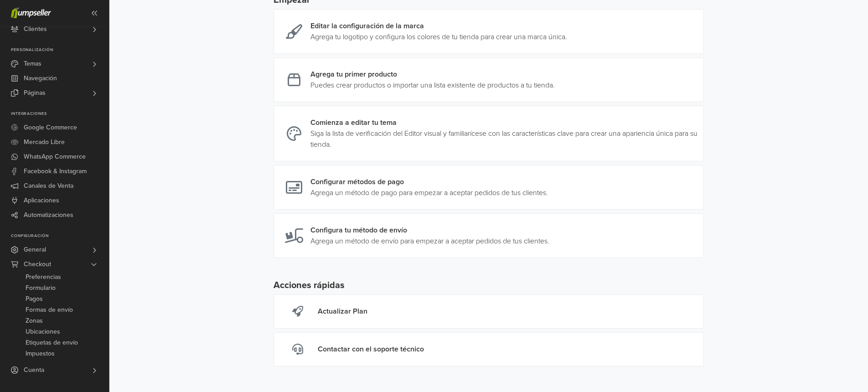 Image resolution: width=868 pixels, height=392 pixels. What do you see at coordinates (40, 78) in the screenshot?
I see `span: Navegación` at bounding box center [40, 78].